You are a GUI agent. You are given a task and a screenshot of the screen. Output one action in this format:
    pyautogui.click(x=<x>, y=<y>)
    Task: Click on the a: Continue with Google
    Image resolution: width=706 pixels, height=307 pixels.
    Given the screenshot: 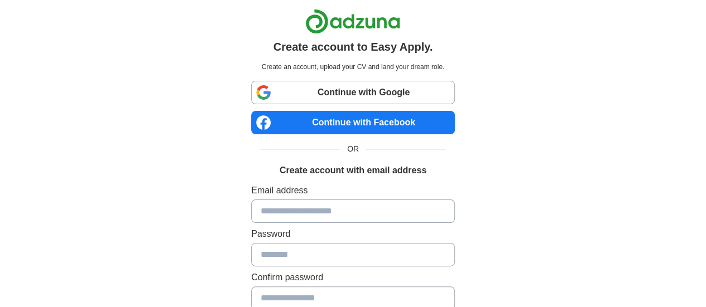 What is the action you would take?
    pyautogui.click(x=353, y=93)
    